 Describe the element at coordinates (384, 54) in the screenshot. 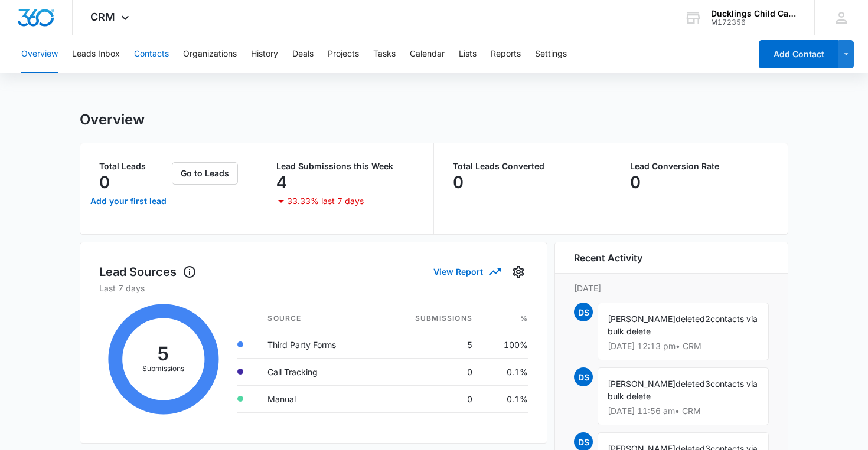

I see `button: Tasks` at that location.